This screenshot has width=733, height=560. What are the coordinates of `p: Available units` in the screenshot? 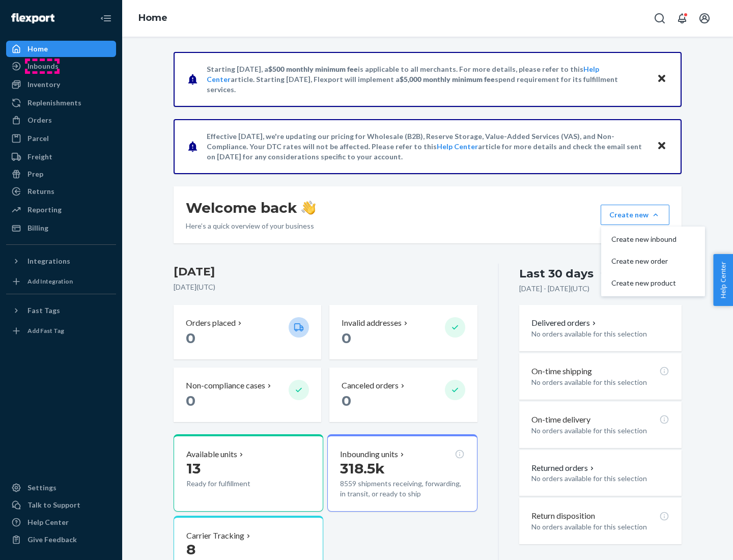 It's located at (212, 454).